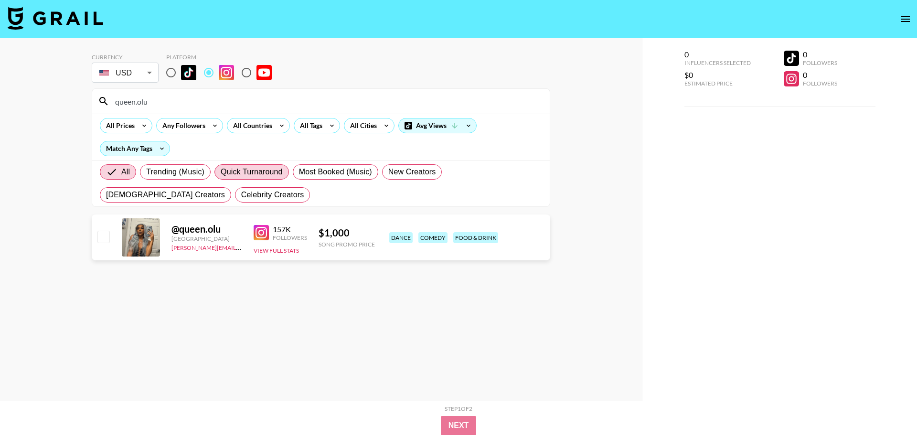  What do you see at coordinates (362, 126) in the screenshot?
I see `div: All Cities` at bounding box center [362, 126].